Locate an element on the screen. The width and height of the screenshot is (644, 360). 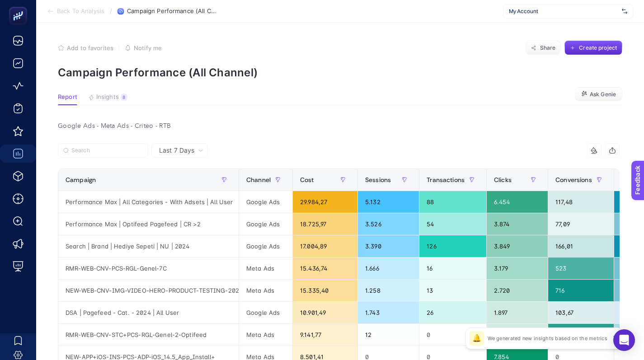
div: Google Ads - Meta Ads - Criteo - RTB is located at coordinates (339, 126).